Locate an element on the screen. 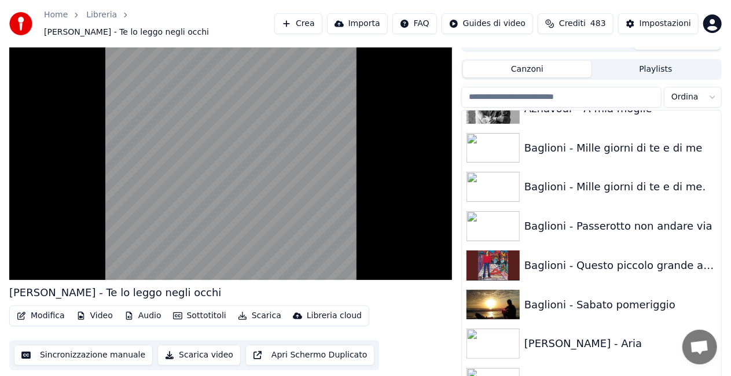 The height and width of the screenshot is (376, 731). button: Crediti483 is located at coordinates (575, 24).